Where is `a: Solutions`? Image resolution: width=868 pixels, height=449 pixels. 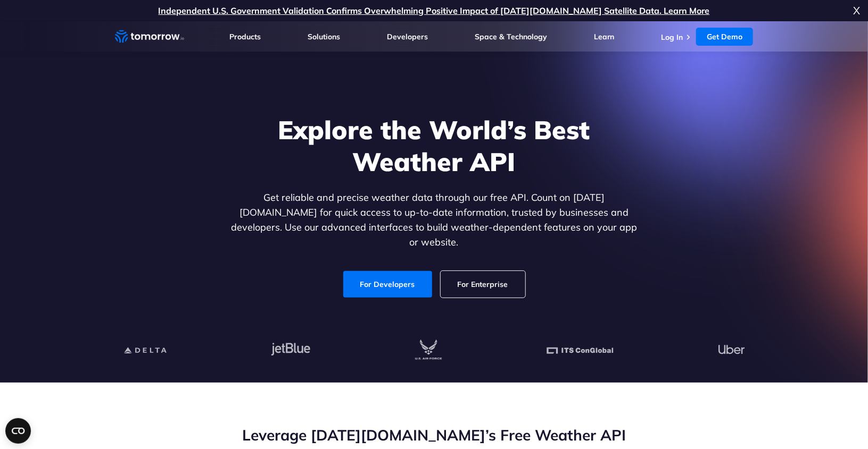 a: Solutions is located at coordinates (323, 37).